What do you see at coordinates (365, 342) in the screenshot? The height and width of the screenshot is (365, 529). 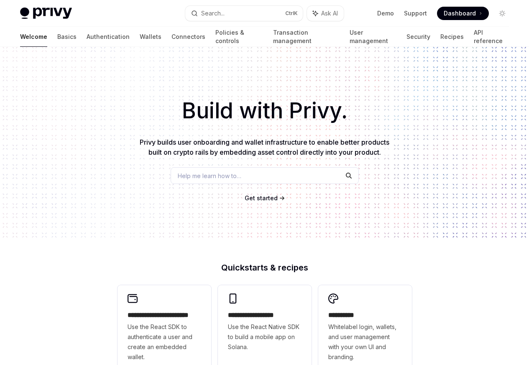 I see `span: Whitelabel login, wallets, and user management with your own UI and branding.` at bounding box center [365, 342].